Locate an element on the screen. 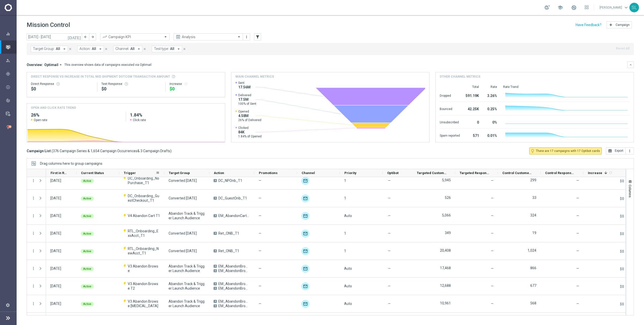 Image resolution: width=644 pixels, height=325 pixels. i: trending_up is located at coordinates (105, 37).